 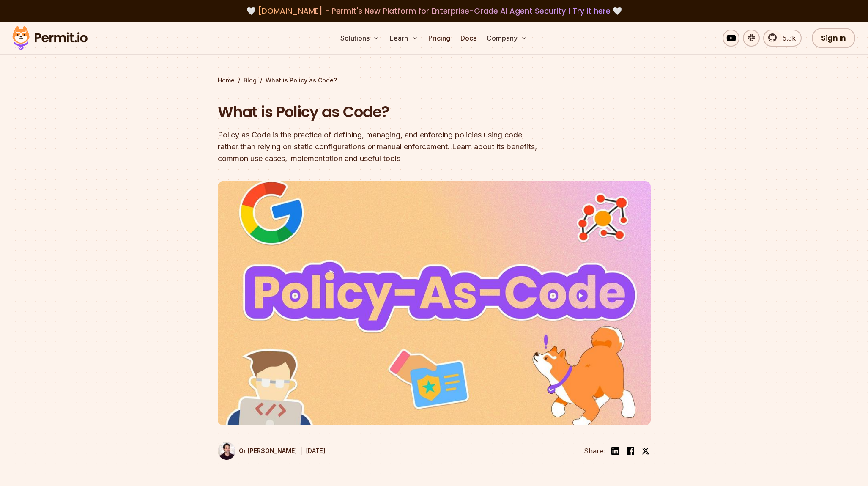 What do you see at coordinates (615, 451) in the screenshot?
I see `img: linkedin` at bounding box center [615, 451].